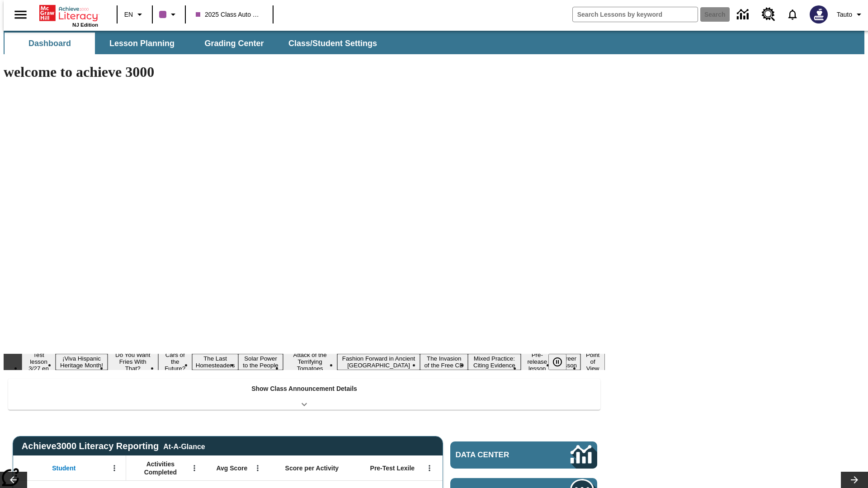  What do you see at coordinates (443, 362) in the screenshot?
I see `button: Slide 9 The Invasion of the Free CD` at bounding box center [443, 362].